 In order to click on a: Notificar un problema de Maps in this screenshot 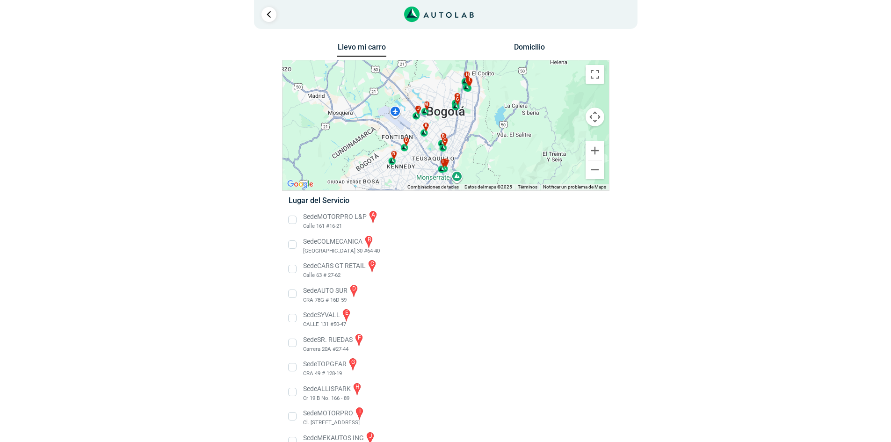, I will do `click(574, 187)`.